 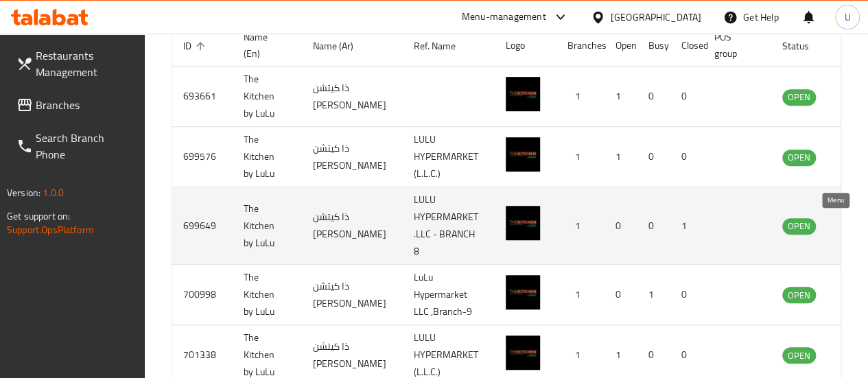 What do you see at coordinates (804, 46) in the screenshot?
I see `span: Status` at bounding box center [804, 46].